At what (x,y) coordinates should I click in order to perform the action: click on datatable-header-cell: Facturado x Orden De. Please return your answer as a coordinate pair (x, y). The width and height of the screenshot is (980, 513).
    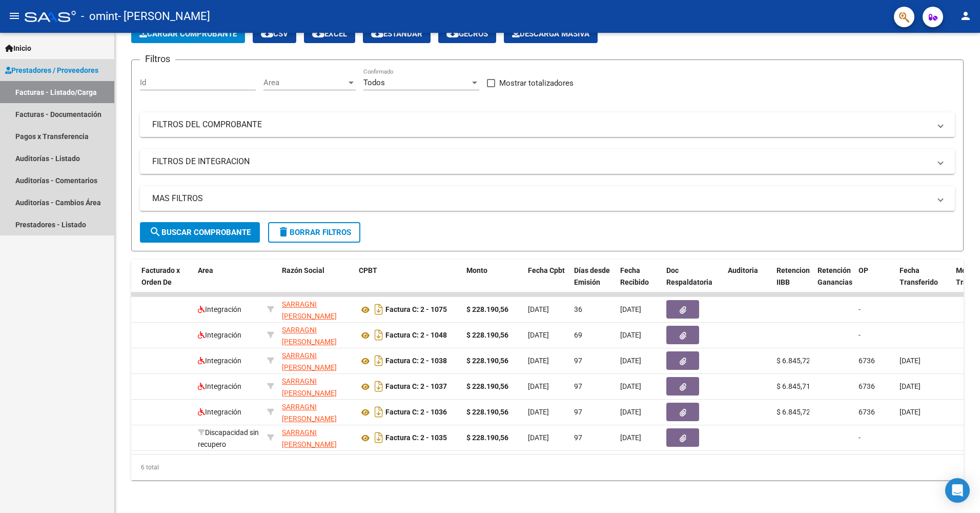
    Looking at the image, I should click on (165, 282).